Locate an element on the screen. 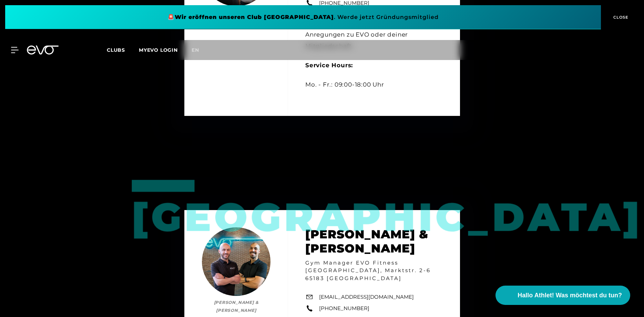 This screenshot has height=317, width=644. button: CLOSE is located at coordinates (620, 17).